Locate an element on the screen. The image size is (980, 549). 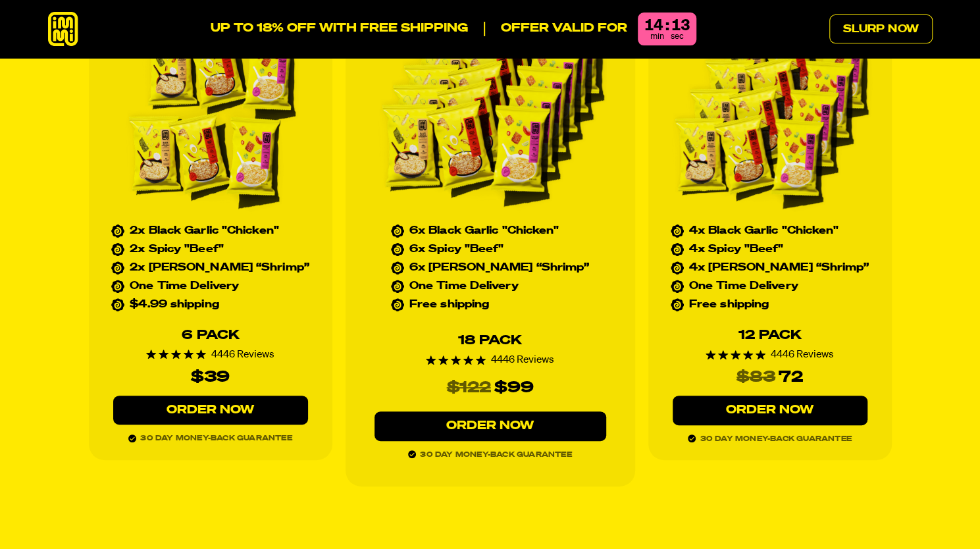
div: 72 is located at coordinates (790, 378).